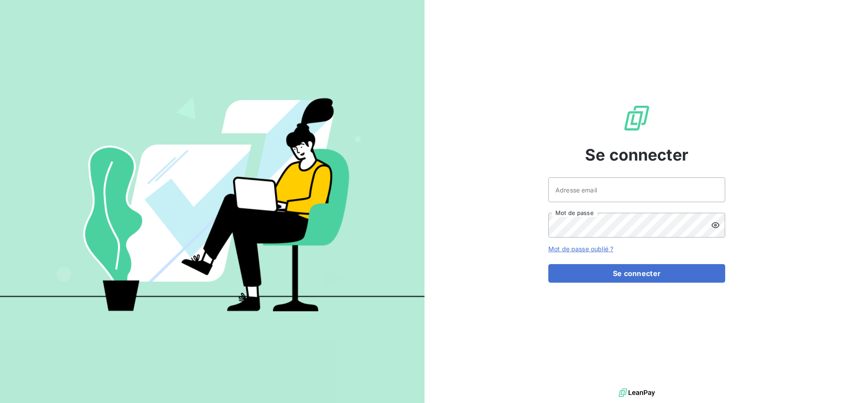 The image size is (849, 403). I want to click on img: logo, so click(637, 393).